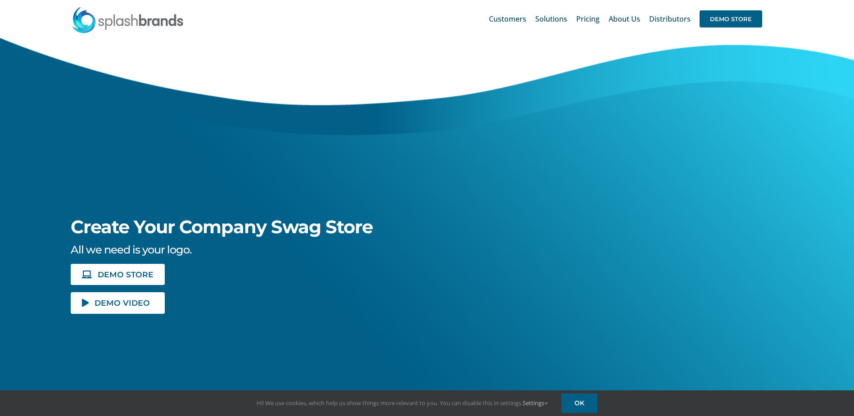  Describe the element at coordinates (536, 403) in the screenshot. I see `a: Settings` at that location.